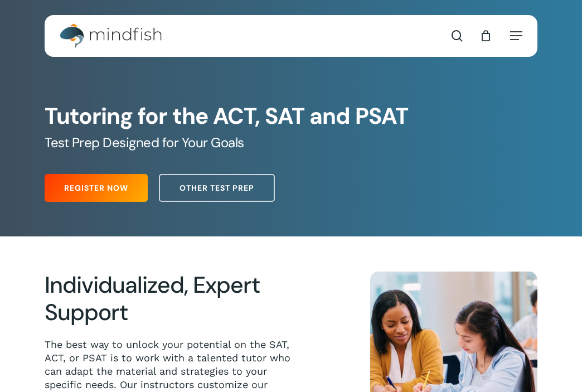  I want to click on h1: Tutoring for the ACT, SAT and PSAT, so click(291, 116).